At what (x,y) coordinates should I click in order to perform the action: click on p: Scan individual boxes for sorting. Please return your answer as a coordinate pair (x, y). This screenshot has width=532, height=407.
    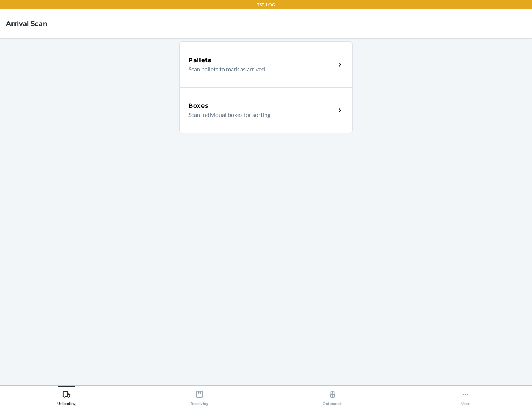
    Looking at the image, I should click on (259, 115).